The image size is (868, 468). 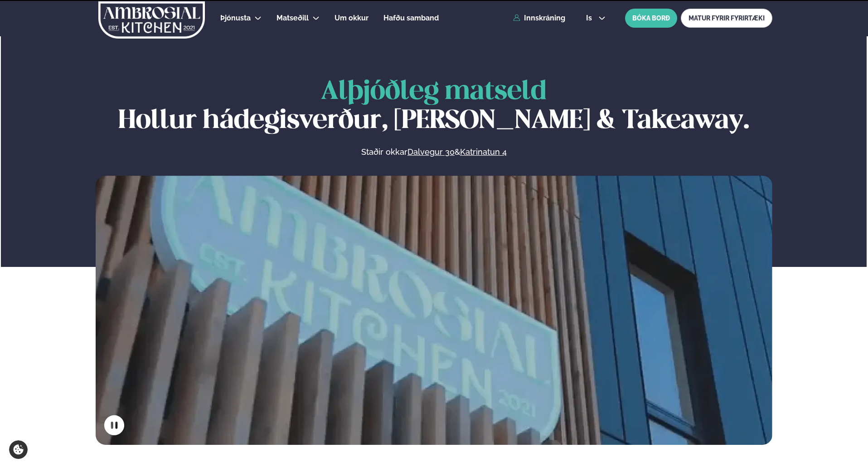 What do you see at coordinates (539, 18) in the screenshot?
I see `a: Innskráning` at bounding box center [539, 18].